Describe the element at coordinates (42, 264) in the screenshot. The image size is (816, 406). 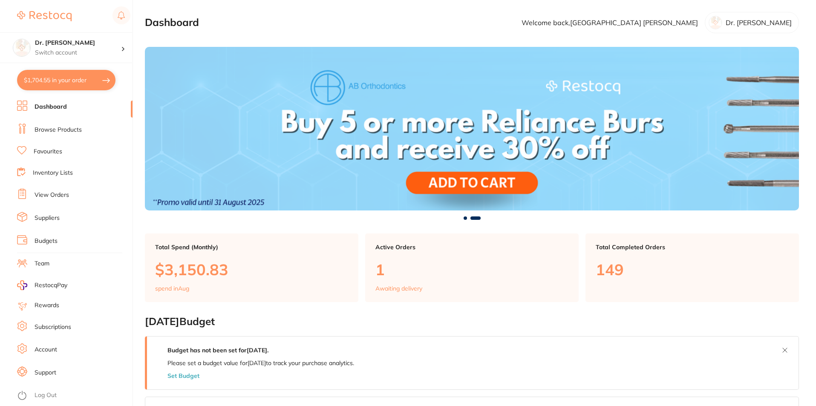
I see `a: Team` at that location.